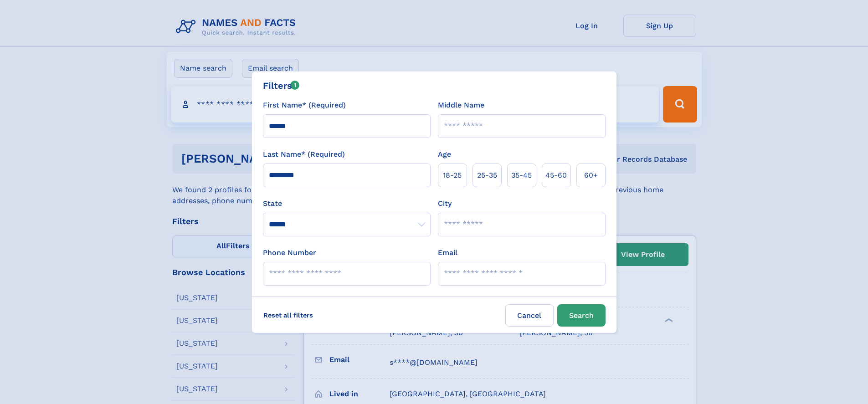 The width and height of the screenshot is (868, 404). What do you see at coordinates (288, 316) in the screenshot?
I see `label: Reset all filters` at bounding box center [288, 316].